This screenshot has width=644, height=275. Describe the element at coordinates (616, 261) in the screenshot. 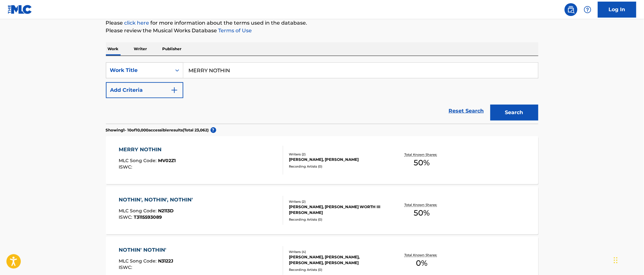

I see `div: Drag` at that location.